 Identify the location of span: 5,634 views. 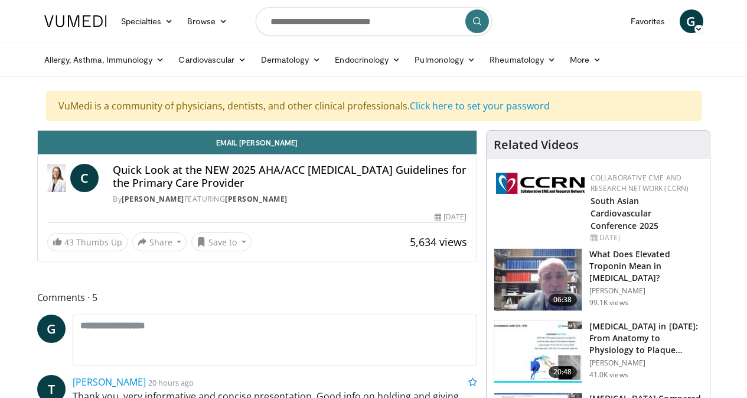
(438, 242).